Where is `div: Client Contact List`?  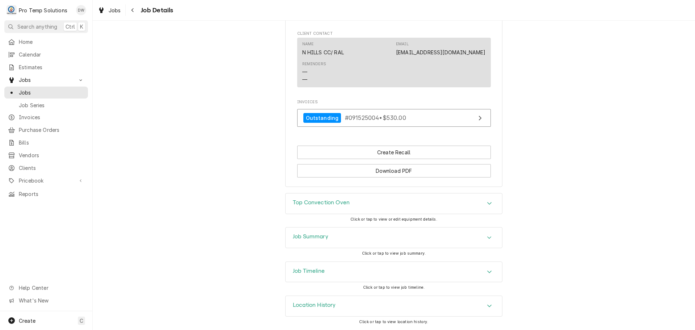 div: Client Contact List is located at coordinates (394, 64).